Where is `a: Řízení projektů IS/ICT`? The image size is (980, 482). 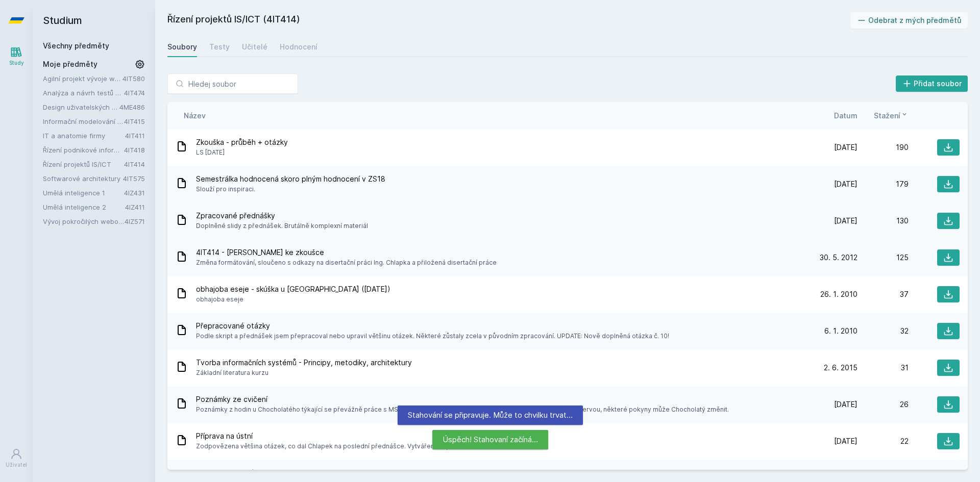 a: Řízení projektů IS/ICT is located at coordinates (83, 164).